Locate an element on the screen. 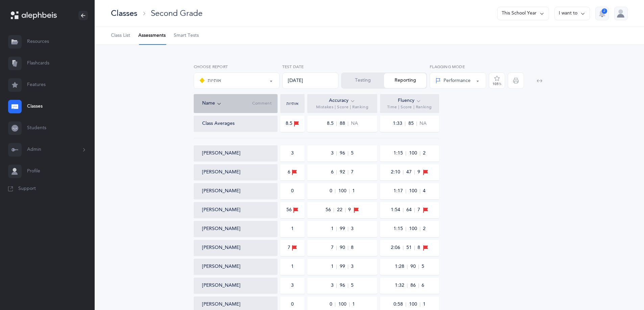 This screenshot has height=310, width=644. div: Accuracy is located at coordinates (342, 101).